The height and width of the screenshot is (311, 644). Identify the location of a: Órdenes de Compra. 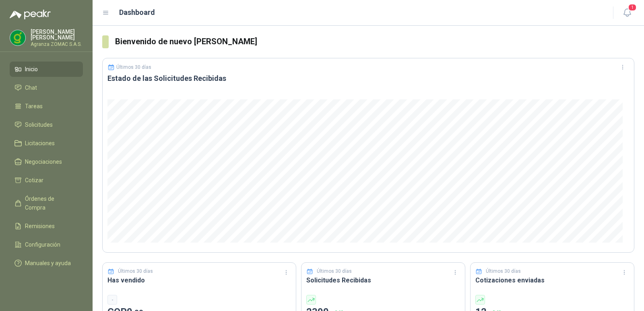
(46, 203).